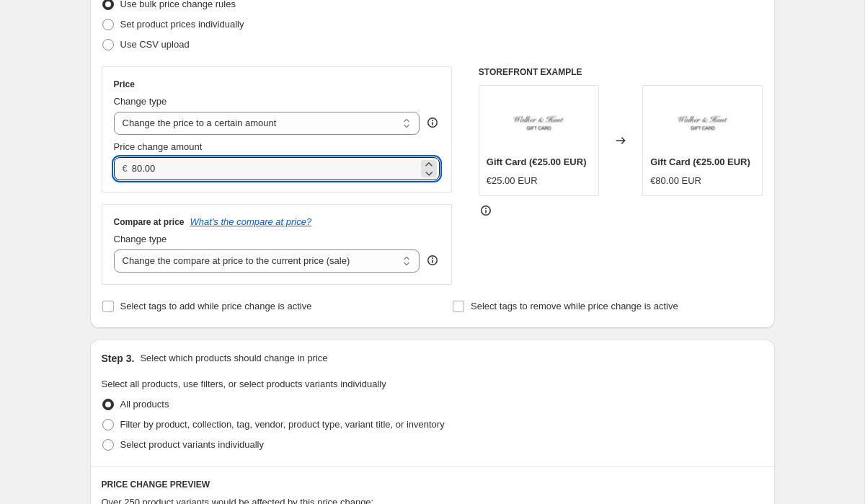 The height and width of the screenshot is (504, 865). Describe the element at coordinates (182, 24) in the screenshot. I see `span: Set product prices individually` at that location.